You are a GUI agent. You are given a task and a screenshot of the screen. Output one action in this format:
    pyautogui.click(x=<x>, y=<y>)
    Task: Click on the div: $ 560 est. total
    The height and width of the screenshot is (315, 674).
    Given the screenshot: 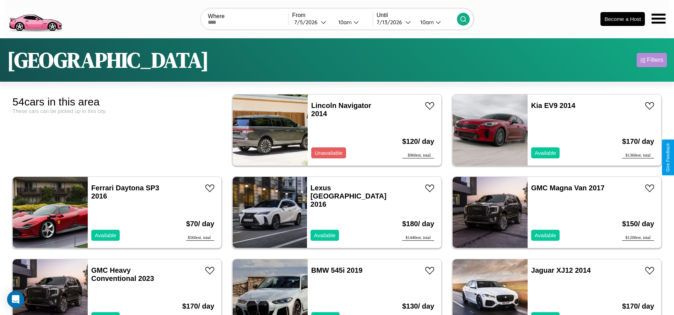 What is the action you would take?
    pyautogui.click(x=200, y=238)
    